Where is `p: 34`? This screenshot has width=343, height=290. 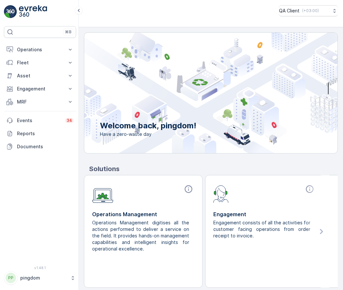 p: 34 is located at coordinates (69, 120).